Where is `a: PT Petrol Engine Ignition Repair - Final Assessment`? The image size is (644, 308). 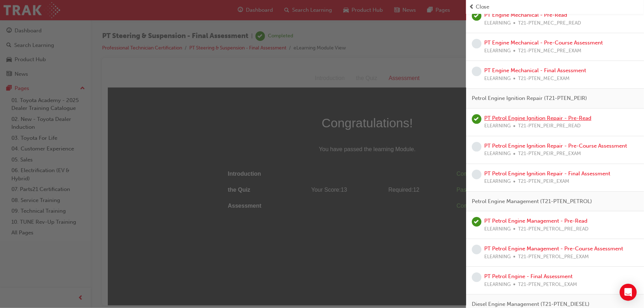 a: PT Petrol Engine Ignition Repair - Final Assessment is located at coordinates (547, 174).